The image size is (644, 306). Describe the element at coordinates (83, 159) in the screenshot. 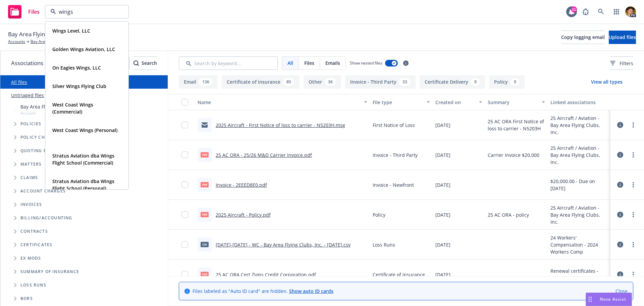

I see `strong: Stratus Aviation dba Wings Flight School (Commercial)` at that location.